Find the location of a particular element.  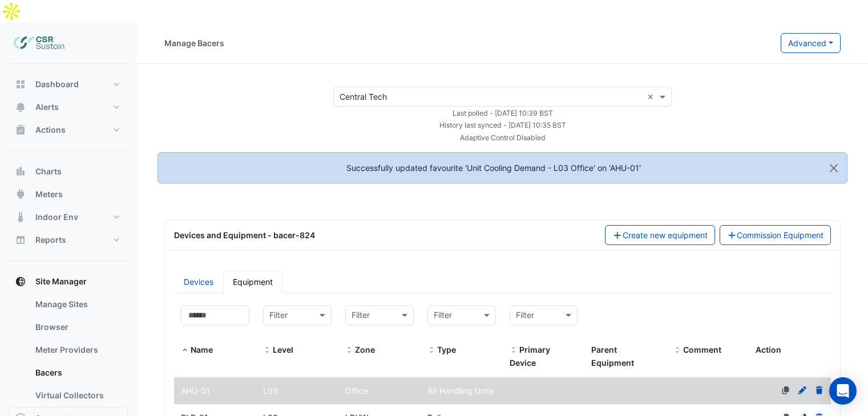

span: Clear is located at coordinates (652, 96).